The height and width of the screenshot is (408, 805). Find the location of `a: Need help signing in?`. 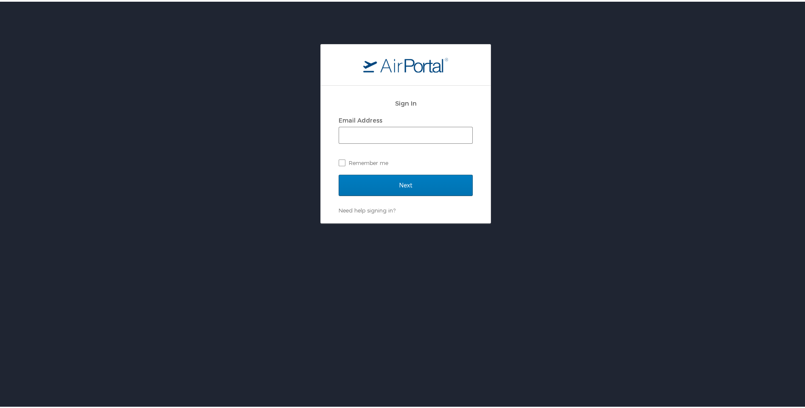

a: Need help signing in? is located at coordinates (367, 209).